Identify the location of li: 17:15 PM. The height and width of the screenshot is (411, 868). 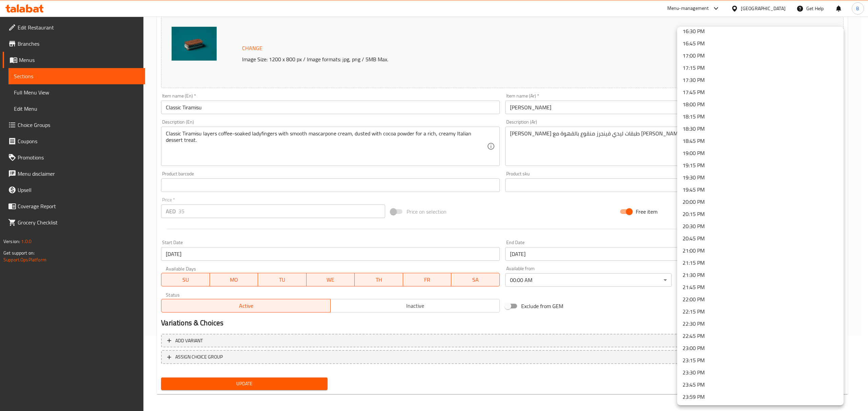
(760, 68).